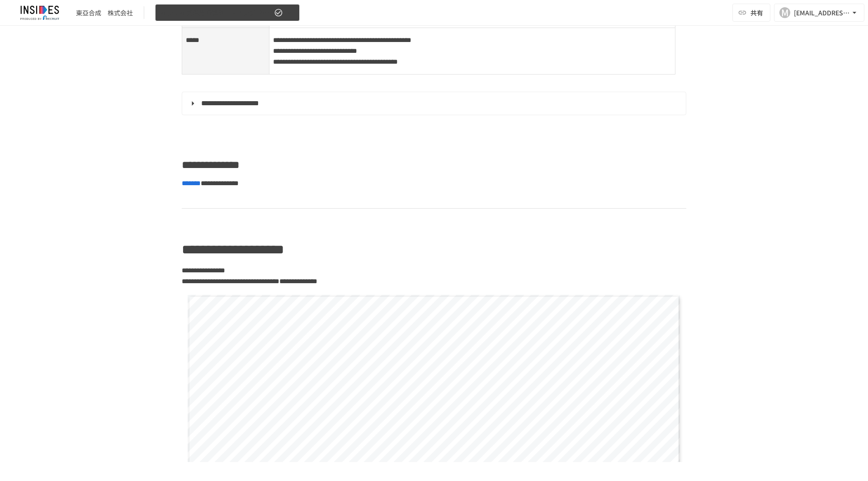  What do you see at coordinates (104, 13) in the screenshot?
I see `div: 東亞合成 株式会社` at bounding box center [104, 13].